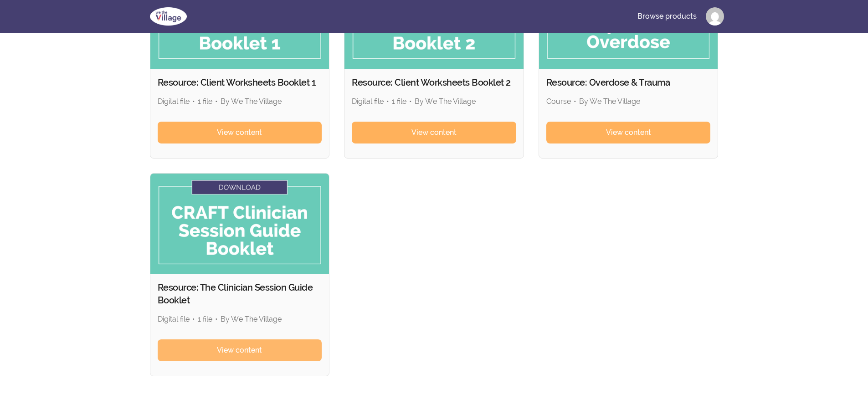 This screenshot has width=868, height=415. What do you see at coordinates (558, 101) in the screenshot?
I see `span: Course` at bounding box center [558, 101].